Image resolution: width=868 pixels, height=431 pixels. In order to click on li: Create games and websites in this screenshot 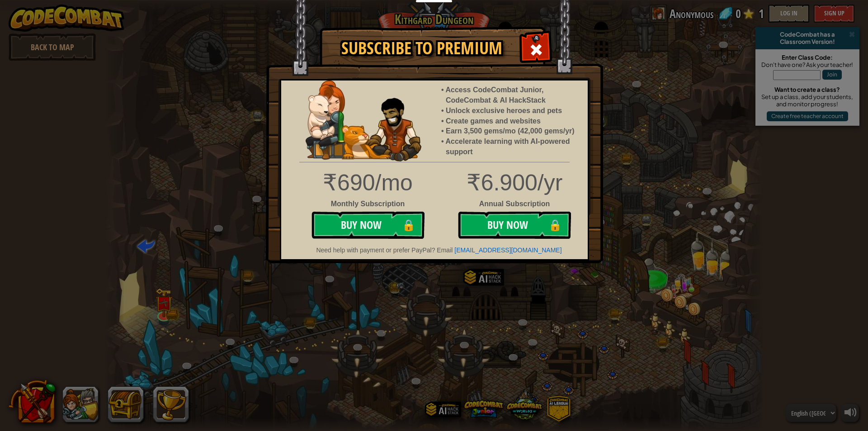, I will do `click(512, 121)`.